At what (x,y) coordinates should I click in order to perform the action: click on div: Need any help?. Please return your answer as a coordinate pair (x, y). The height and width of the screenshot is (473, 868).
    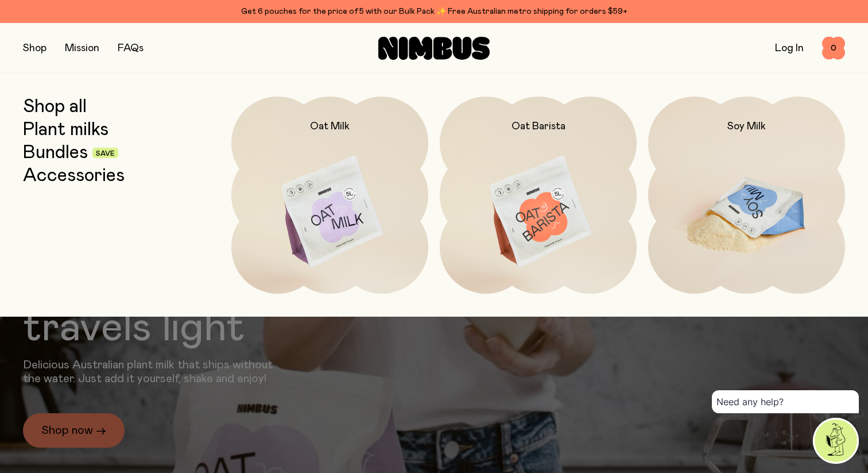
    Looking at the image, I should click on (786, 402).